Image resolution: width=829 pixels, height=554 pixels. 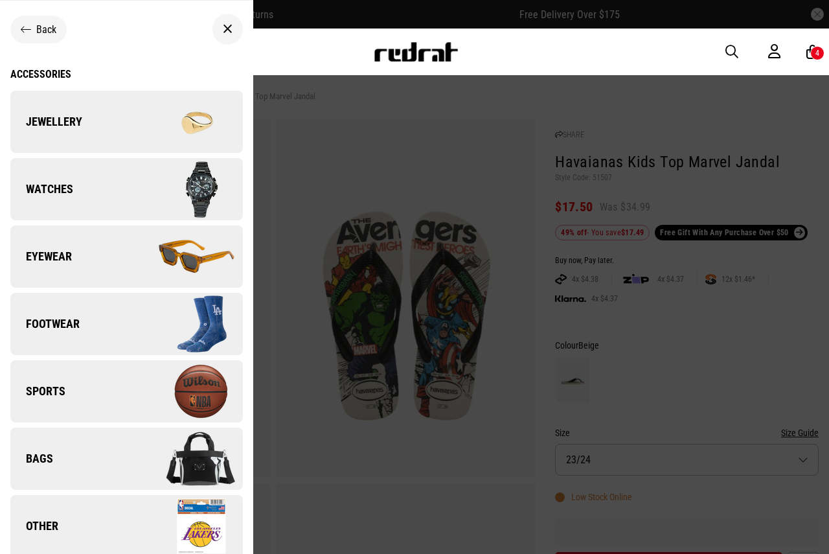 What do you see at coordinates (45, 324) in the screenshot?
I see `span: Footwear` at bounding box center [45, 324].